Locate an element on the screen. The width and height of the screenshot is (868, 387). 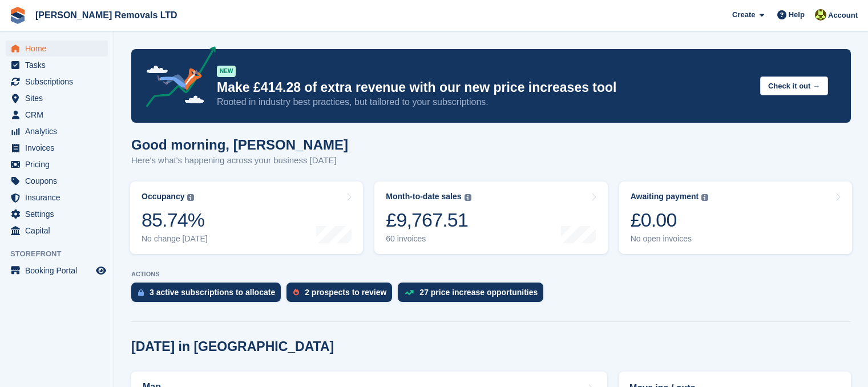
span: Invoices is located at coordinates (59, 148).